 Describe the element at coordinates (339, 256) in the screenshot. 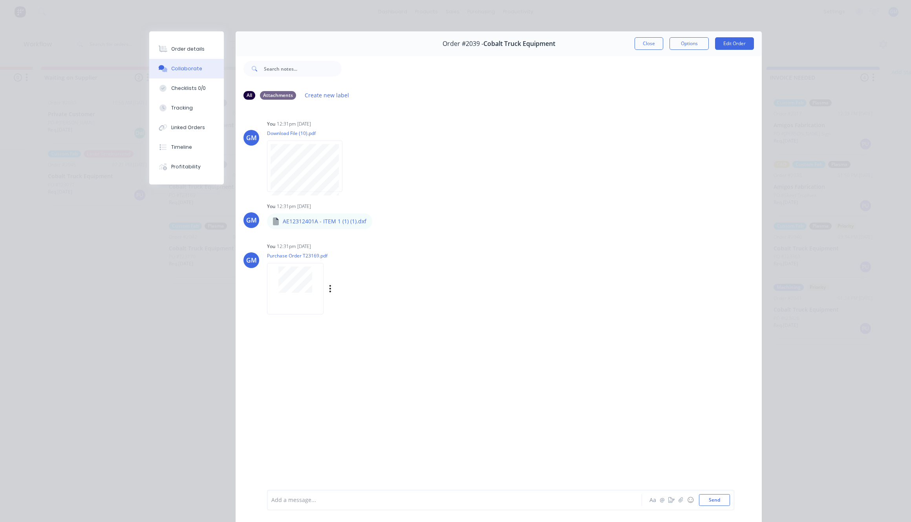

I see `p: Purchase Order T23169.pdf` at that location.